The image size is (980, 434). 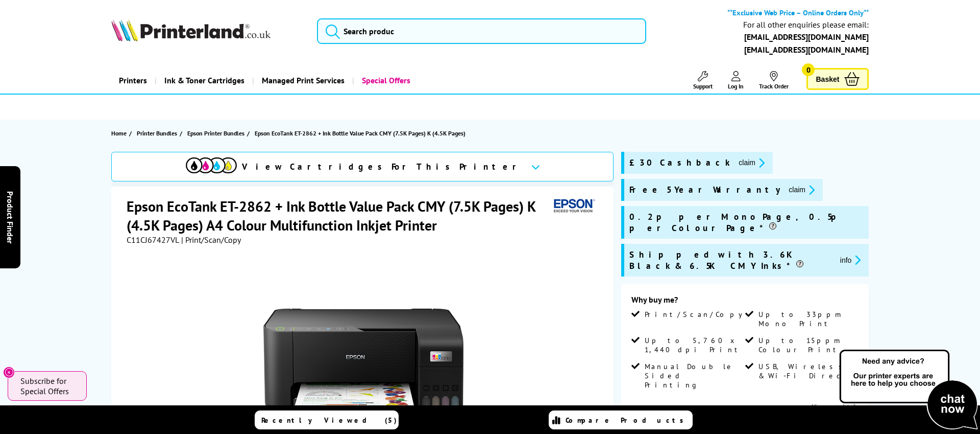 I want to click on img: cmyk-icon.svg, so click(x=211, y=165).